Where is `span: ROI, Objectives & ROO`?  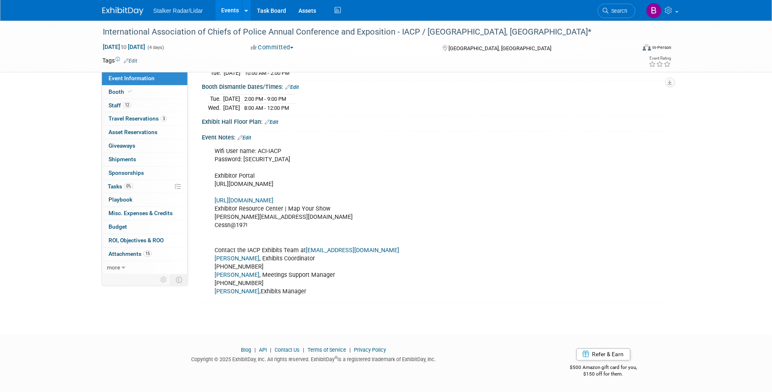 span: ROI, Objectives & ROO is located at coordinates (136, 240).